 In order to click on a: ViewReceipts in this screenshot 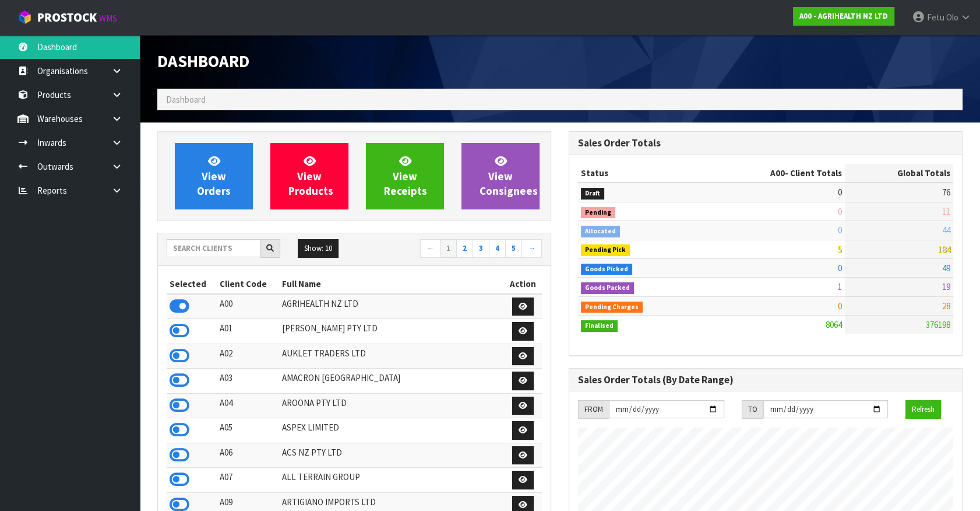, I will do `click(405, 176)`.